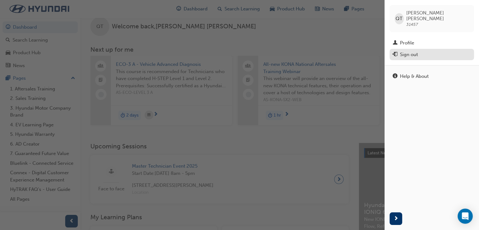  What do you see at coordinates (395, 55) in the screenshot?
I see `span: exit-icon` at bounding box center [395, 55].